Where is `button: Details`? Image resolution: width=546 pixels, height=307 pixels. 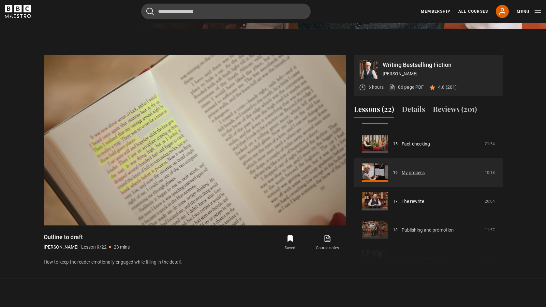 button: Details is located at coordinates (414, 111).